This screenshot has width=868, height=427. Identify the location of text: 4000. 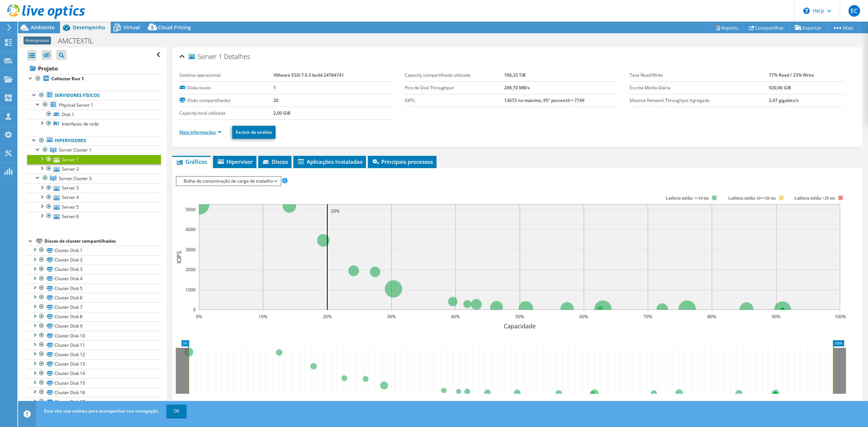
(191, 229).